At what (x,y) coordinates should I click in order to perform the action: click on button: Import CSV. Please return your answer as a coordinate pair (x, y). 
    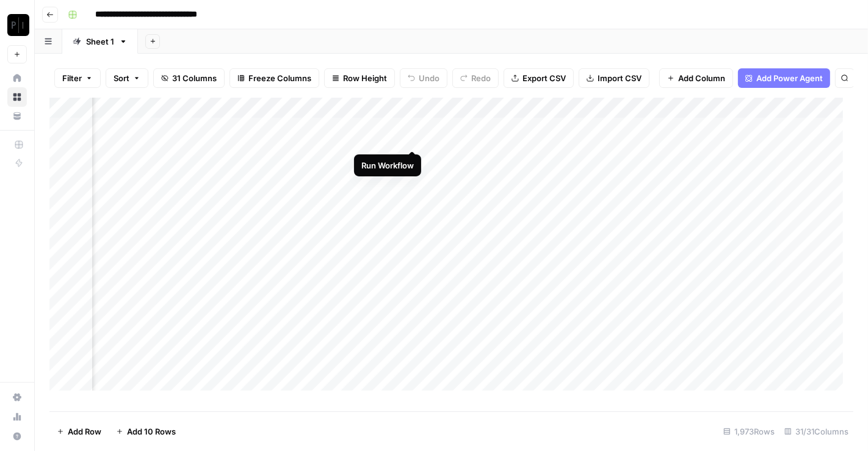
    Looking at the image, I should click on (614, 78).